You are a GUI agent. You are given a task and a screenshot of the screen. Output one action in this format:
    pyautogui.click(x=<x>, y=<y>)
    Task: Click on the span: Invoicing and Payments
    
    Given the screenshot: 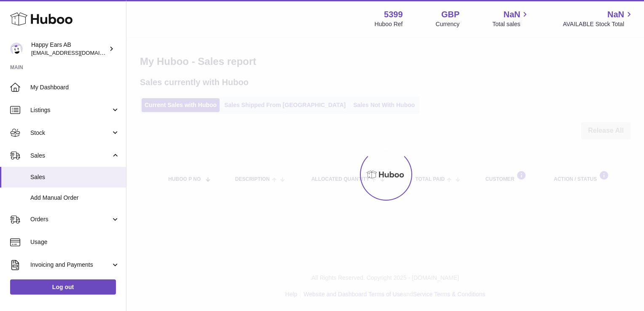 What is the action you would take?
    pyautogui.click(x=70, y=264)
    